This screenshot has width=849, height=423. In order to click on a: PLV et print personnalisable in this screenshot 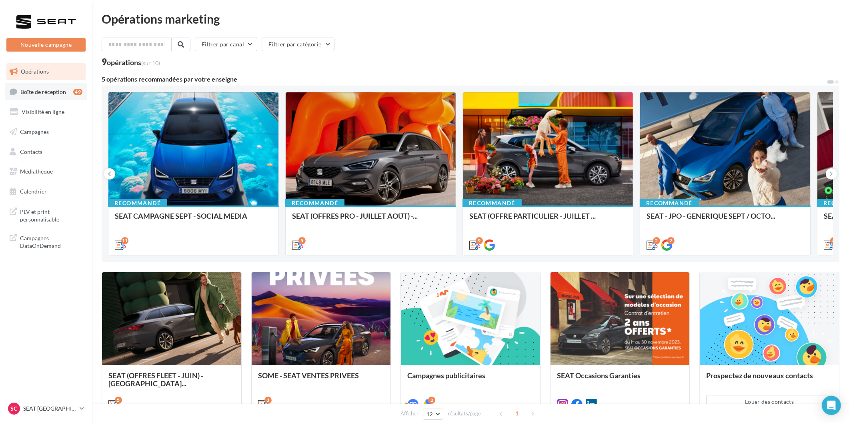, I will do `click(46, 215)`.